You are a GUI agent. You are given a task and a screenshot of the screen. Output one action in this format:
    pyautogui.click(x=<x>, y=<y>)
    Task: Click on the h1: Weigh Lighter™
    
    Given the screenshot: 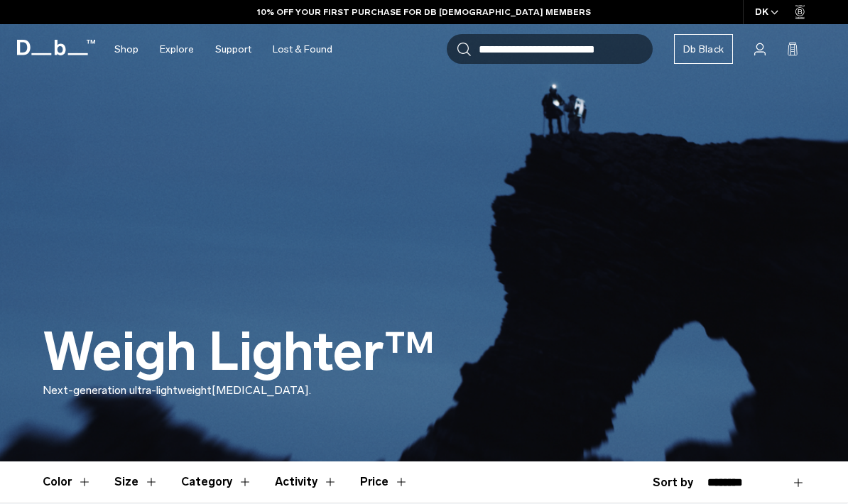 What is the action you would take?
    pyautogui.click(x=239, y=352)
    